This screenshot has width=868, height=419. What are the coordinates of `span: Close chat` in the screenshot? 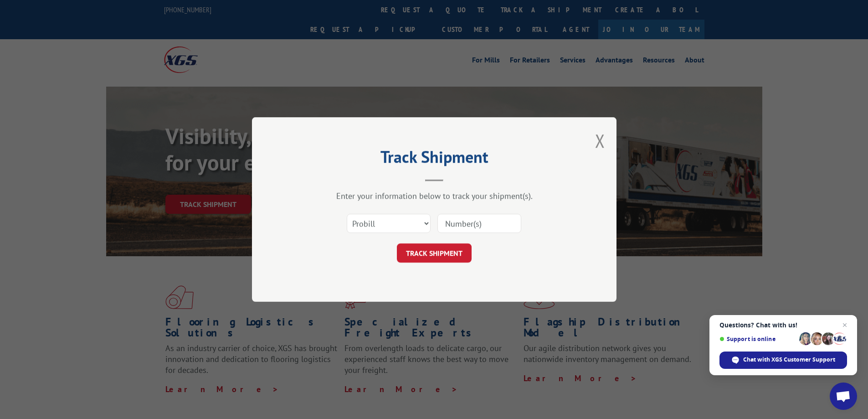 It's located at (844, 325).